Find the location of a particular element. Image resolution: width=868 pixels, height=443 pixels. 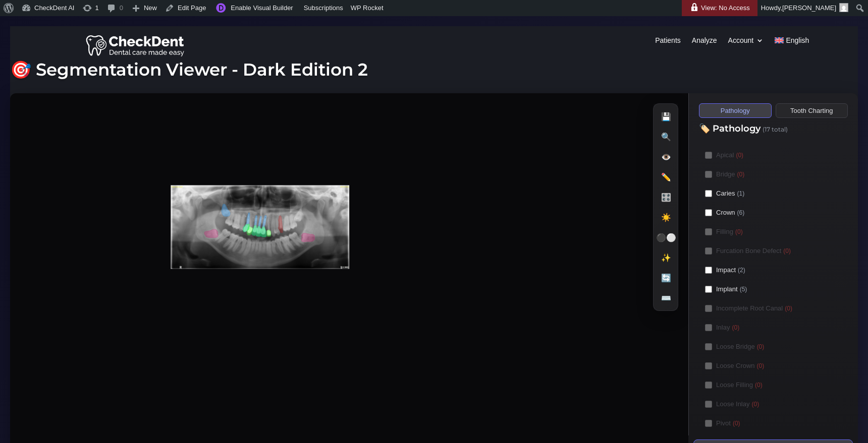

button: Tooth Charting is located at coordinates (812, 110).